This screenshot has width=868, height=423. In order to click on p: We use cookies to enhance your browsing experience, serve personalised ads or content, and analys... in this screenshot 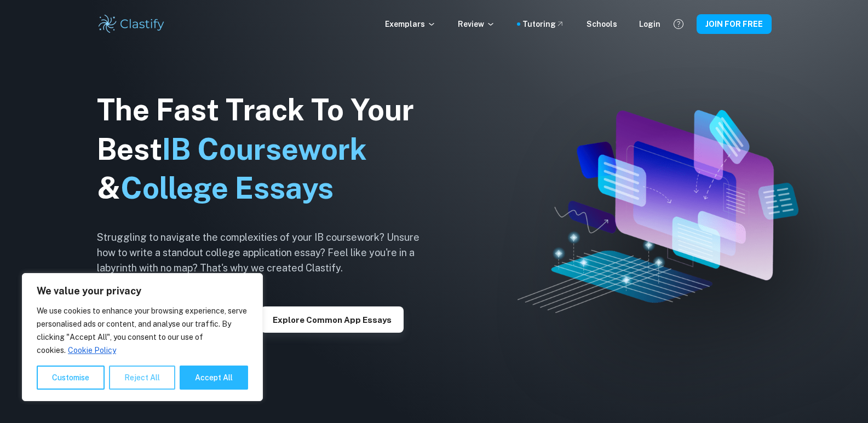, I will do `click(142, 330)`.